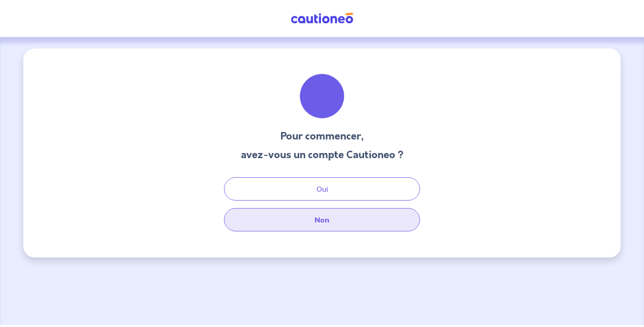 This screenshot has width=644, height=327. Describe the element at coordinates (322, 189) in the screenshot. I see `button: Oui` at that location.